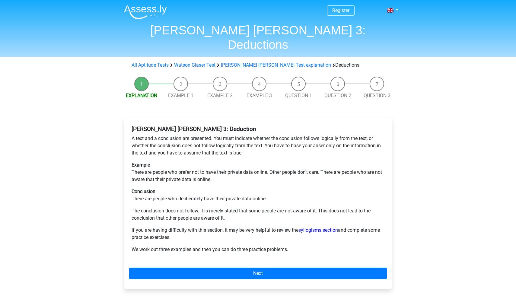 Image resolution: width=516 pixels, height=296 pixels. What do you see at coordinates (195, 65) in the screenshot?
I see `a: Watson Glaser Test` at bounding box center [195, 65].